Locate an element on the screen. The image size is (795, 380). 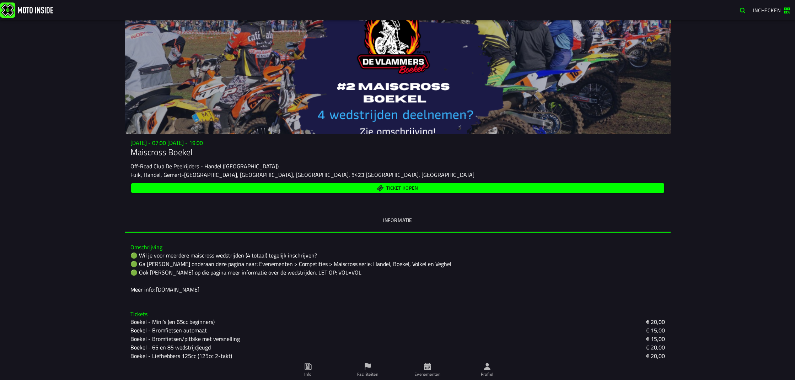
h1: Maiscross Boekel is located at coordinates (398, 152).